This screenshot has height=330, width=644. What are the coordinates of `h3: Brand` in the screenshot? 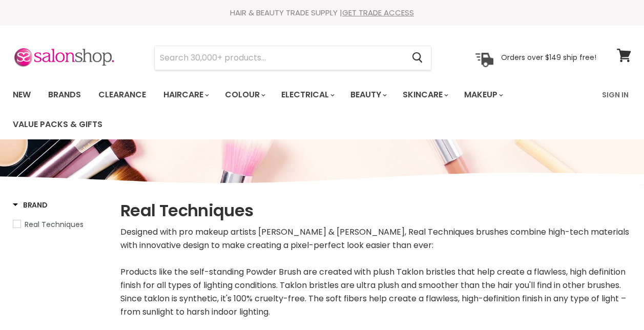 It's located at (30, 205).